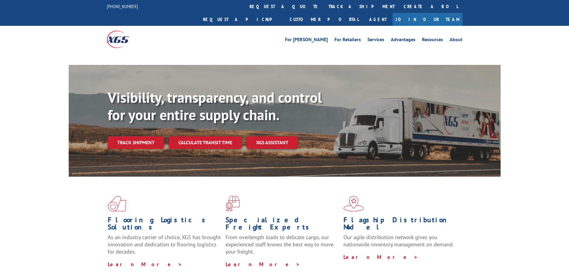 This screenshot has height=280, width=569. What do you see at coordinates (378, 19) in the screenshot?
I see `a: Agent` at bounding box center [378, 19].